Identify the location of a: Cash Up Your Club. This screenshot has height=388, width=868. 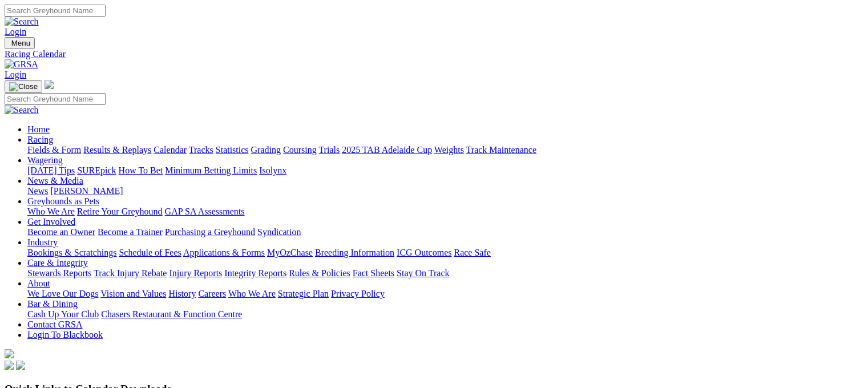
(62, 314).